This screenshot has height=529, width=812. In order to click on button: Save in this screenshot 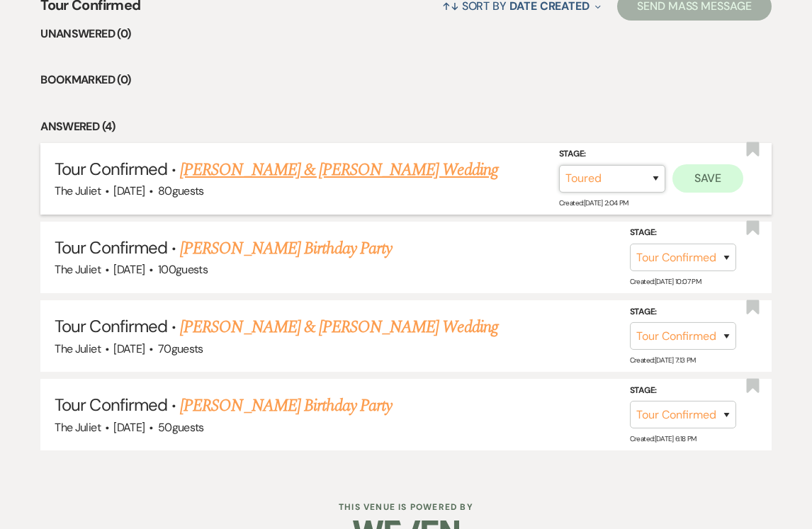, I will do `click(708, 179)`.